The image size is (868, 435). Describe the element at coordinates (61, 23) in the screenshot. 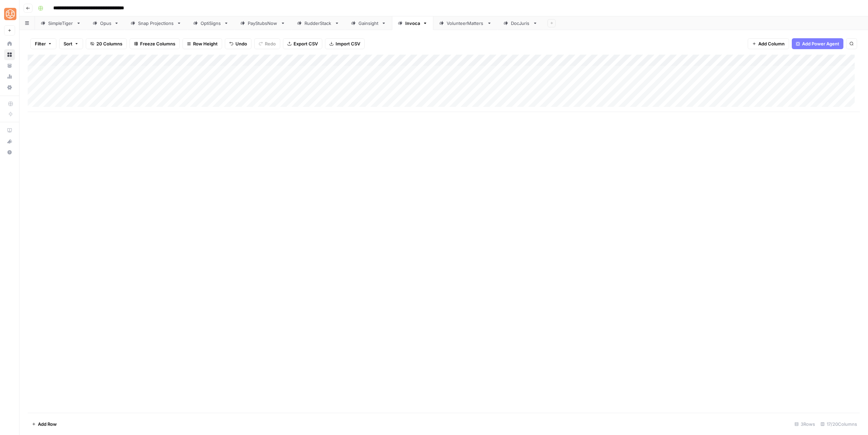

I see `a: SimpleTiger` at that location.